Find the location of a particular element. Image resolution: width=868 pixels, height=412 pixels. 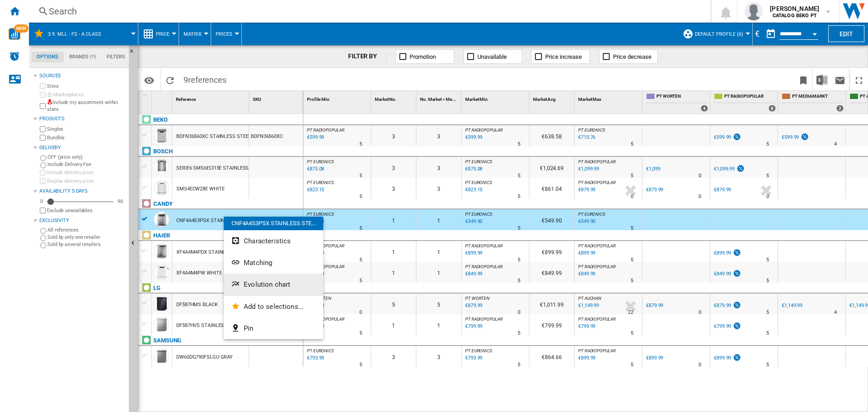

button: Add to selections... is located at coordinates (274, 307).